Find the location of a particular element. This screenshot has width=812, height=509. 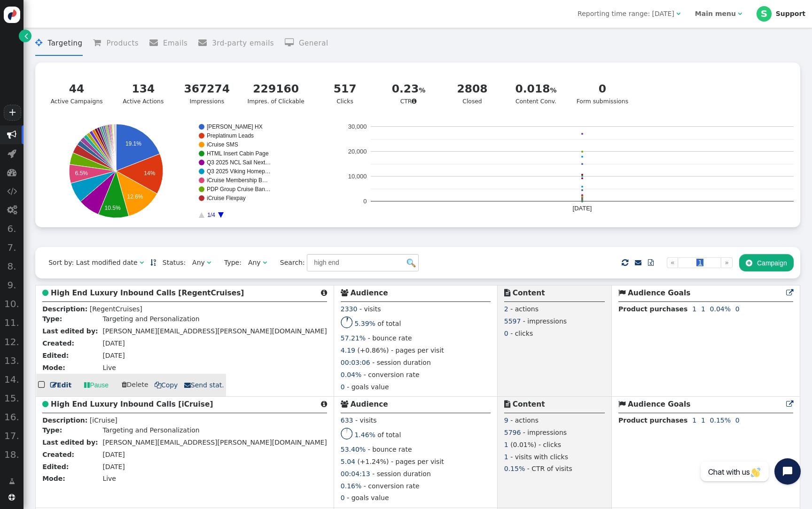

li: 3rd-party emails is located at coordinates (236, 43).